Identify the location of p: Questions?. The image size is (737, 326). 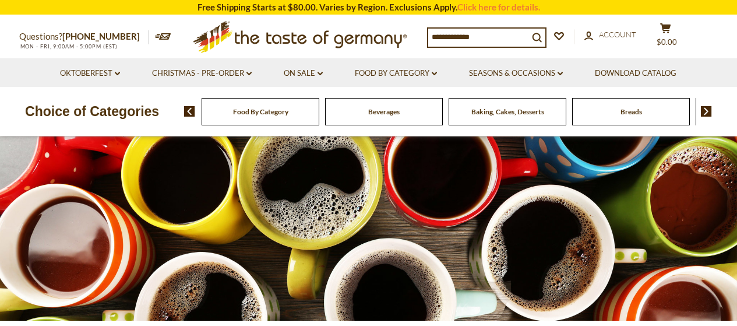
(84, 37).